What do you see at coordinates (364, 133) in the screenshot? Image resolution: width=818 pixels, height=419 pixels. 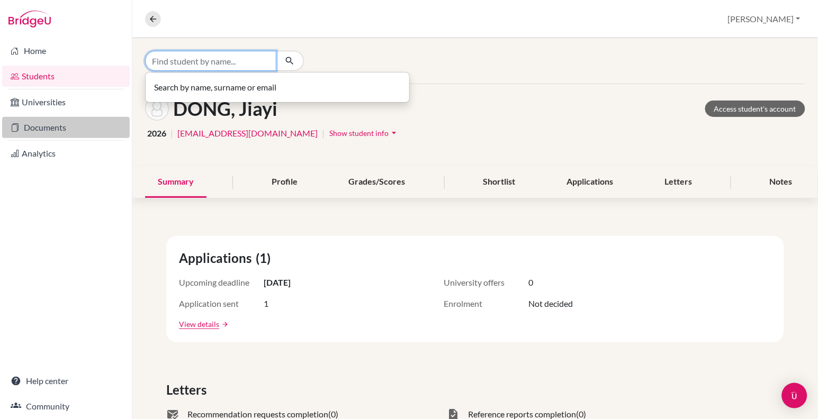 I see `button: Show student infoarrow_drop_down` at bounding box center [364, 133].